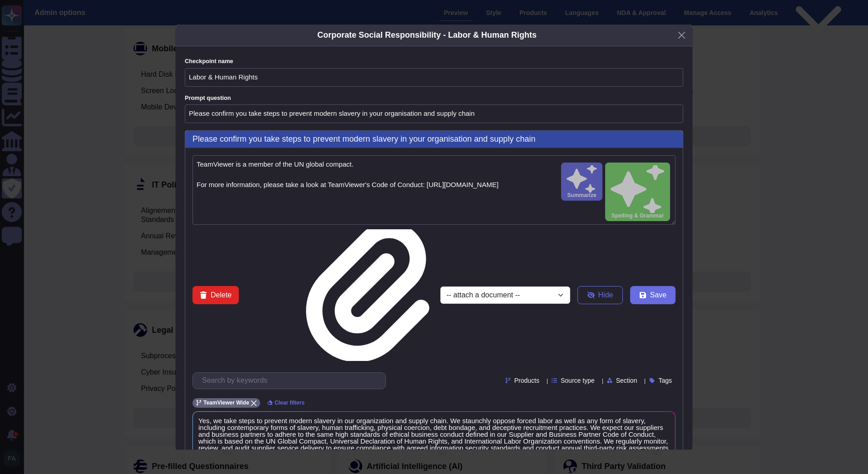  What do you see at coordinates (216, 295) in the screenshot?
I see `button: Delete` at bounding box center [216, 295].